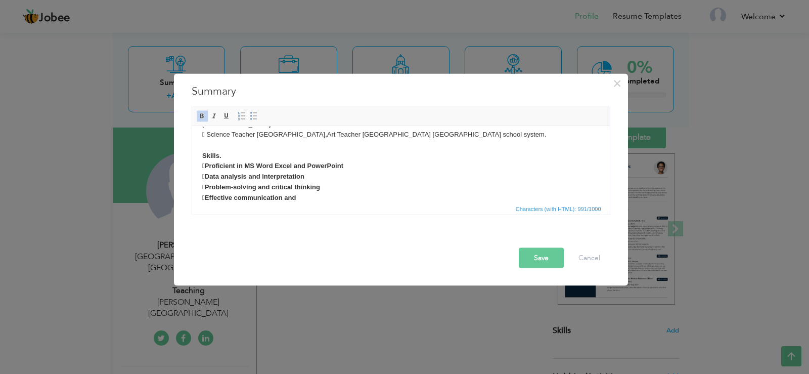  What do you see at coordinates (558, 208) in the screenshot?
I see `span: Characters (with HTML): 991/1000` at bounding box center [558, 208].